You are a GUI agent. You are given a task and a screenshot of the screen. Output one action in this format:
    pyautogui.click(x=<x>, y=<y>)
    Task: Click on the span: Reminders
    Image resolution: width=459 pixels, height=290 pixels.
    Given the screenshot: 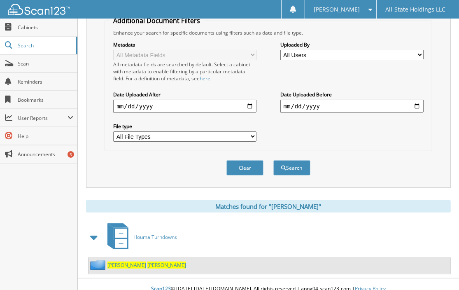 What is the action you would take?
    pyautogui.click(x=45, y=81)
    